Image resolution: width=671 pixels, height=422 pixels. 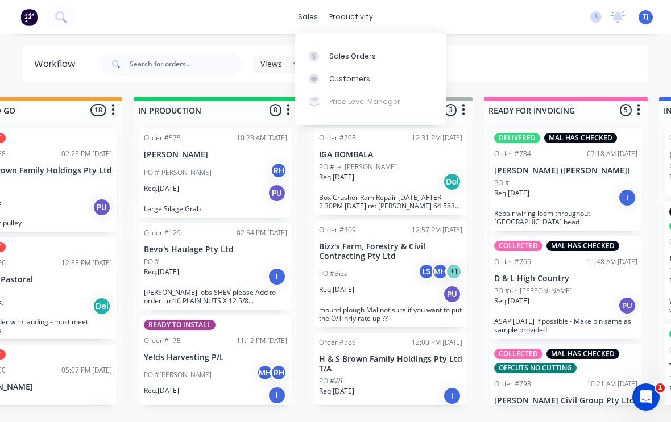 What do you see at coordinates (215, 250) in the screenshot?
I see `p: Bevo's Haulage Pty Ltd` at bounding box center [215, 250].